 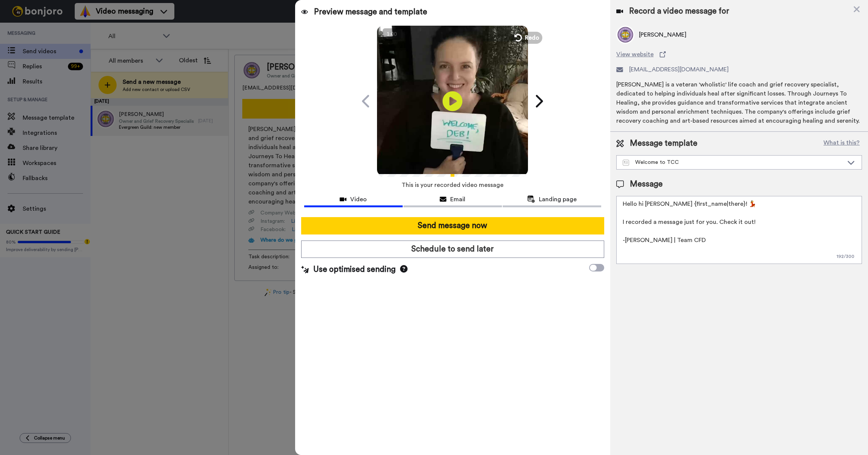 I want to click on div: Welcome to TCC, so click(x=733, y=162).